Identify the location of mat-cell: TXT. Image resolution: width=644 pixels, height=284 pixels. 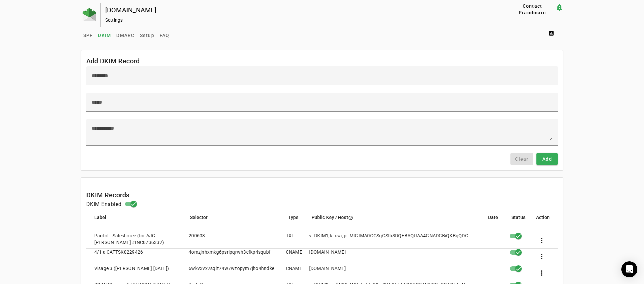
(292, 240).